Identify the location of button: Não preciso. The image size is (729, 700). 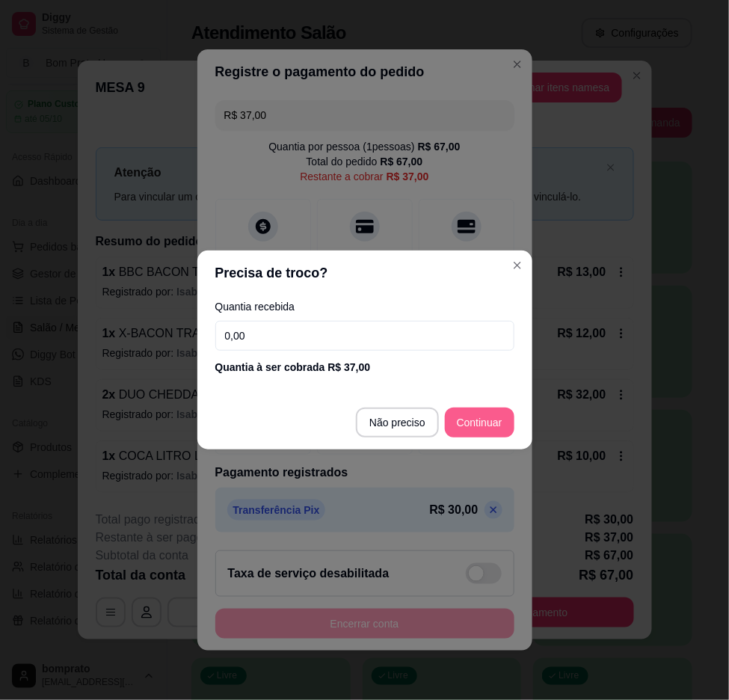
(396, 423).